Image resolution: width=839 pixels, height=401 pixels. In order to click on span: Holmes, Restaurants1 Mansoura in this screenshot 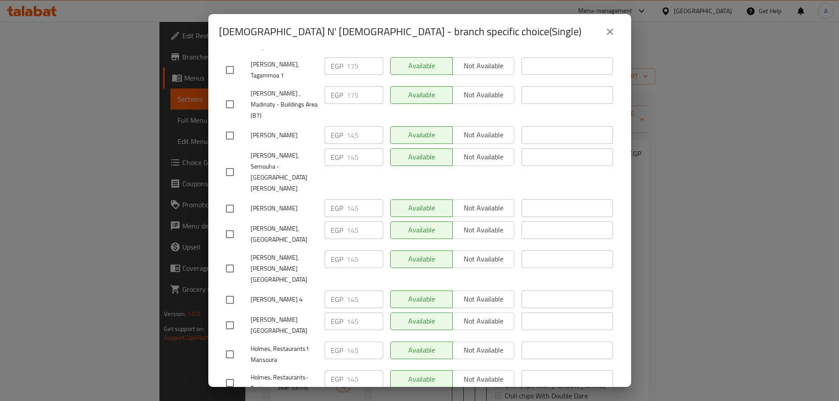, I will do `click(284, 355)`.